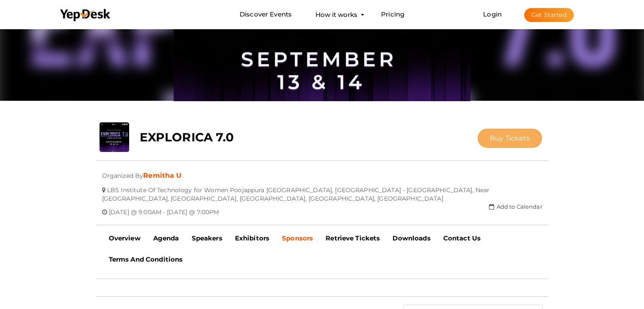  I want to click on a: Terms And Conditions, so click(146, 259).